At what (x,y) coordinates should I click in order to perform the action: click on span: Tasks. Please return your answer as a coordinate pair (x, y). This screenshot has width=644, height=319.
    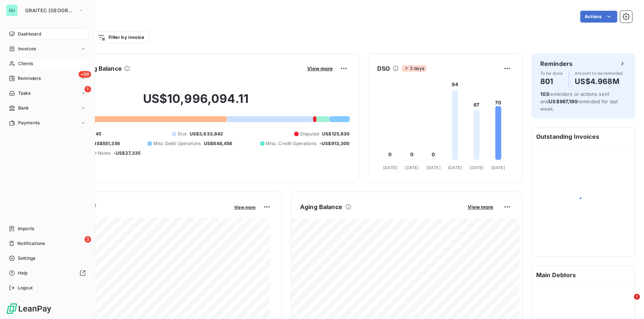
    Looking at the image, I should click on (24, 93).